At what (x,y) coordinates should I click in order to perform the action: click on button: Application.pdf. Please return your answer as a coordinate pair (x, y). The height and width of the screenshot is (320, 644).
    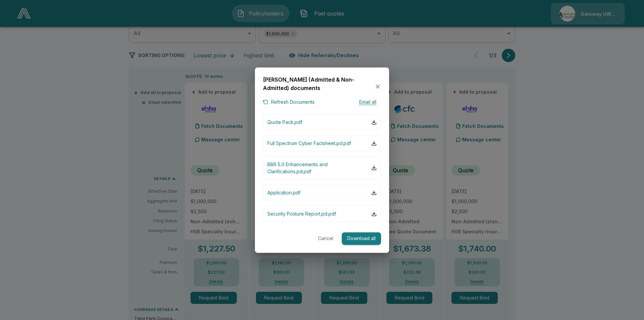
    Looking at the image, I should click on (322, 193).